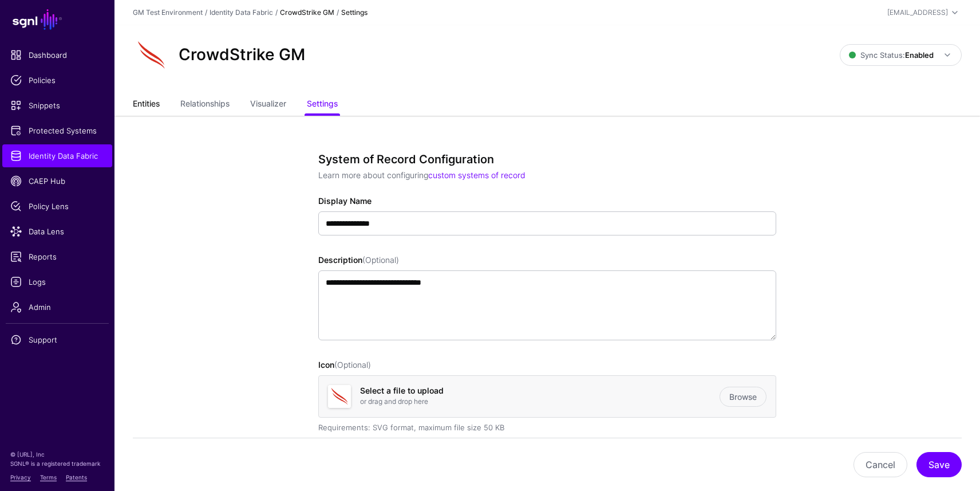 The height and width of the screenshot is (491, 980). Describe the element at coordinates (57, 257) in the screenshot. I see `span: Reports` at that location.